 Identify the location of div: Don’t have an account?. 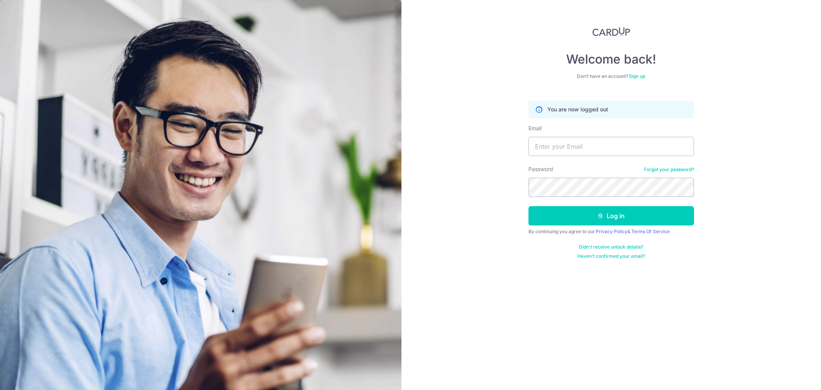
(611, 76).